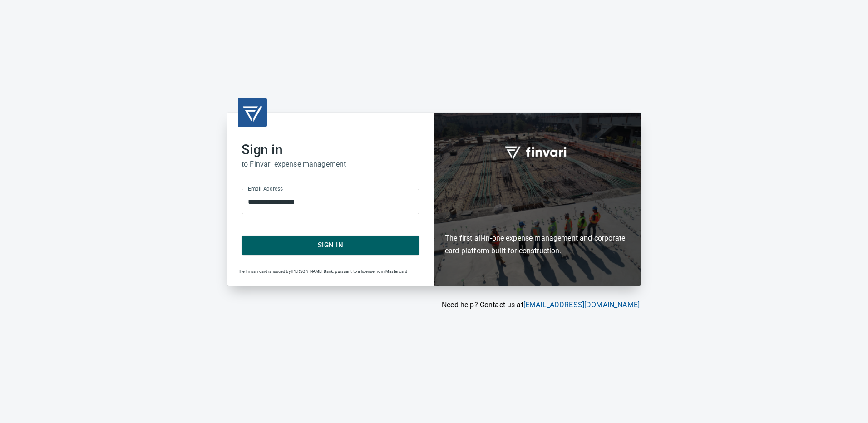  What do you see at coordinates (331, 150) in the screenshot?
I see `h2: Sign in` at bounding box center [331, 150].